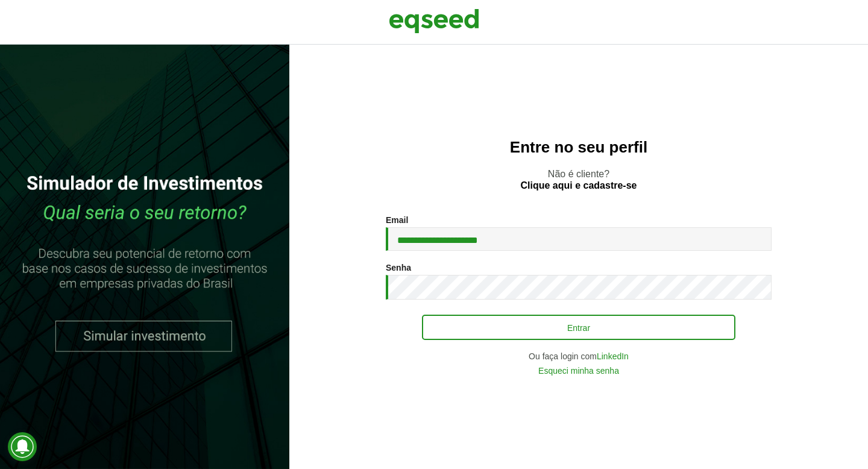  Describe the element at coordinates (578, 357) in the screenshot. I see `div: Ou faça login com` at that location.